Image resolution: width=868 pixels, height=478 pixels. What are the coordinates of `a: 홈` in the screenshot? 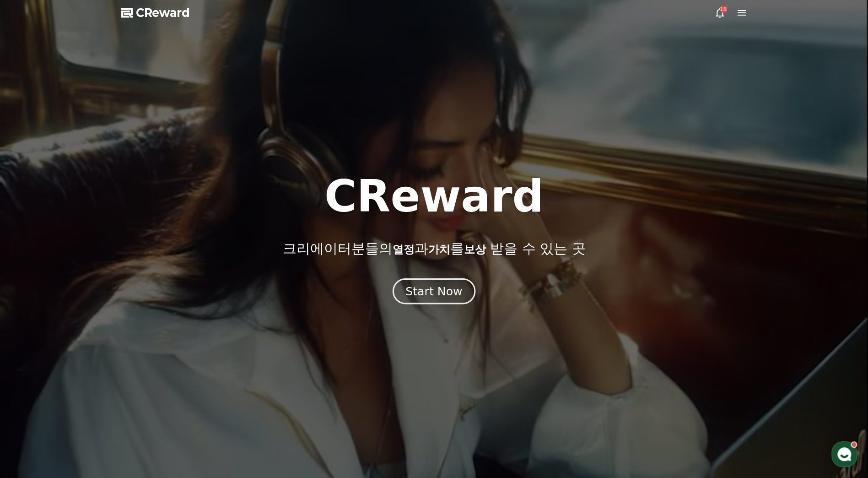 It's located at (31, 302).